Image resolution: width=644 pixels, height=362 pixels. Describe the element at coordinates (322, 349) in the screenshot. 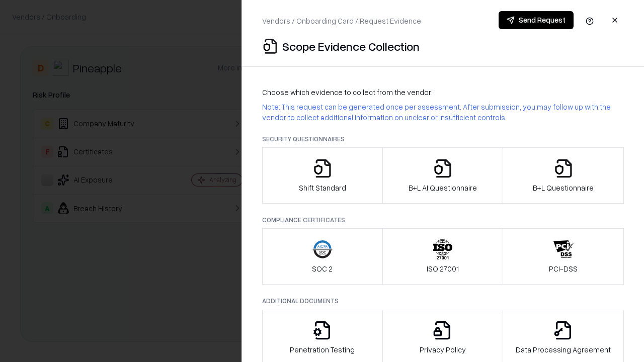

I see `p: Penetration Testing` at that location.